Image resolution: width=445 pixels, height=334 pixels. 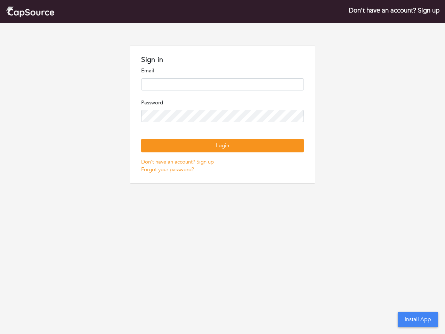 I want to click on a: Forgot your password?, so click(x=168, y=169).